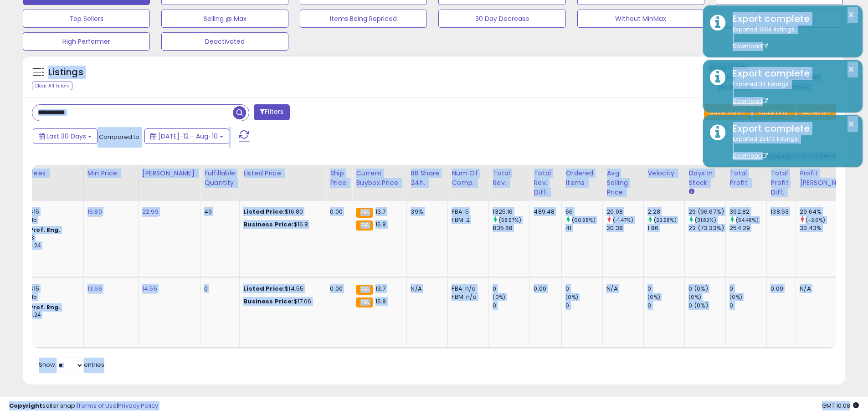  What do you see at coordinates (664, 173) in the screenshot?
I see `div: Velocity` at bounding box center [664, 173].